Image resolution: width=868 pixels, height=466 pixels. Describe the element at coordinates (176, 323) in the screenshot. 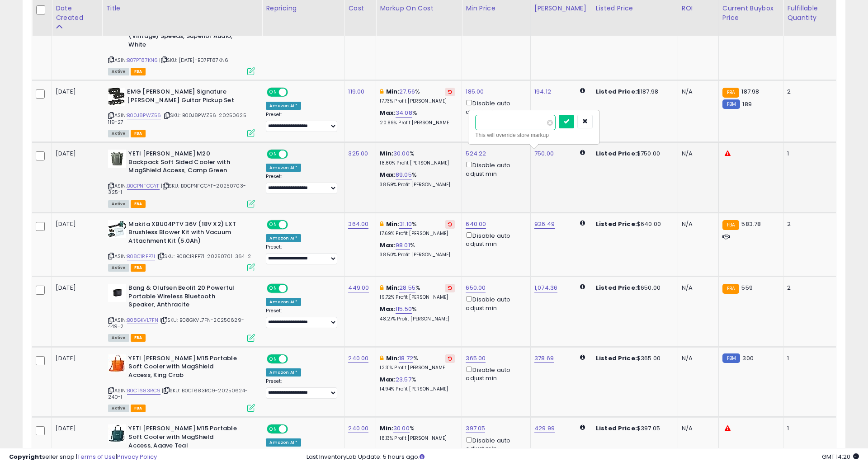

I see `span: | SKU: B08GKVL7FN-20250629-449-2` at that location.